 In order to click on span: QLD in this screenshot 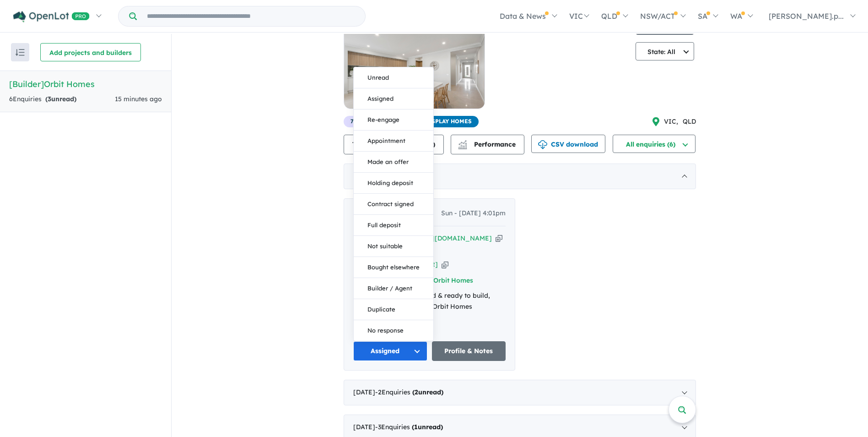, I will do `click(690, 122)`.